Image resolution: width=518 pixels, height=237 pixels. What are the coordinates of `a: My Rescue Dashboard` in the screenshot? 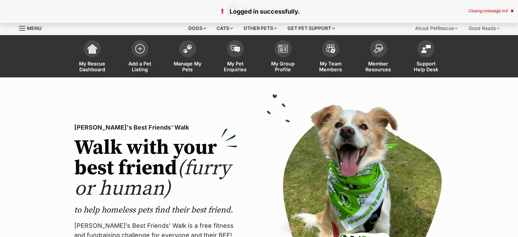 It's located at (92, 57).